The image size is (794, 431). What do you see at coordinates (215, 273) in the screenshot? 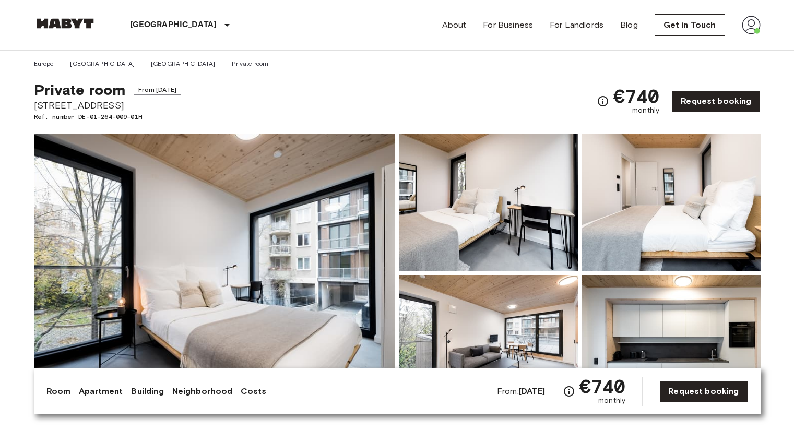
I see `img: Marketing picture of unit DE-01-264-009-01H` at bounding box center [215, 273].